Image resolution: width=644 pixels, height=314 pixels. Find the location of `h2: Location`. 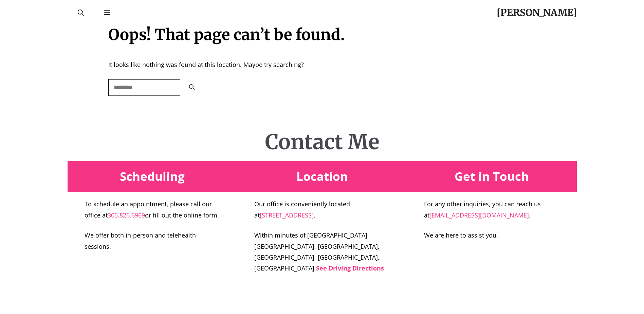

h2: Location is located at coordinates (322, 176).